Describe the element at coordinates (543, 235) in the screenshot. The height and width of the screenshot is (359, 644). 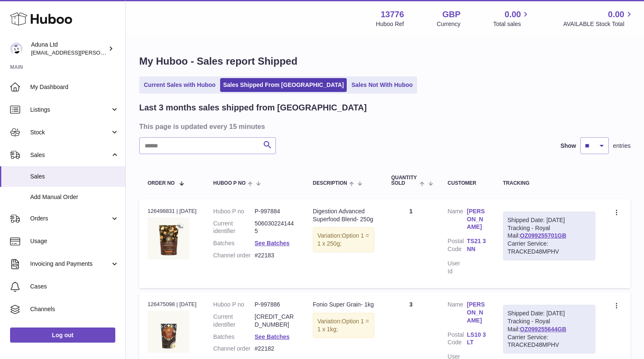
I see `a: OZ099255701GB` at that location.